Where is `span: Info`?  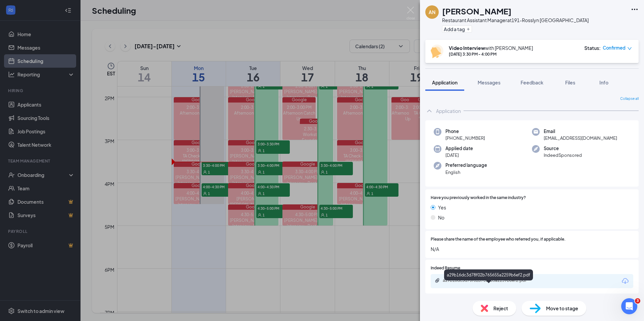
span: Info is located at coordinates (604, 82).